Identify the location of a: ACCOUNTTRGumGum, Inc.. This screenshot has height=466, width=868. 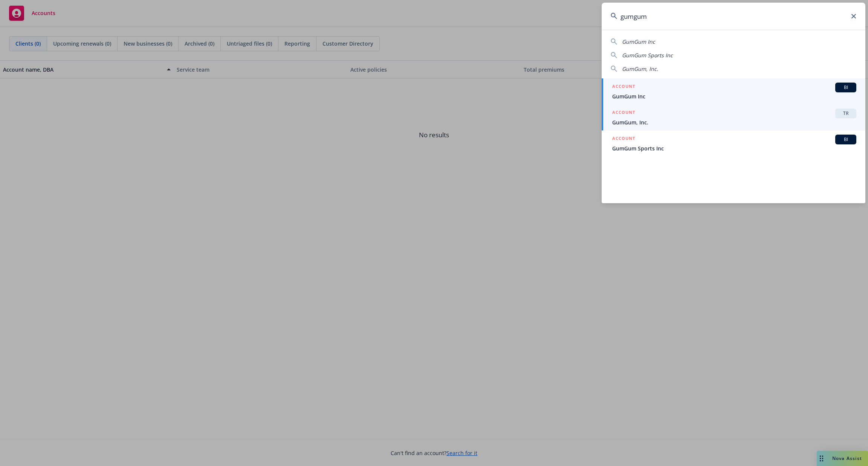
(734, 117).